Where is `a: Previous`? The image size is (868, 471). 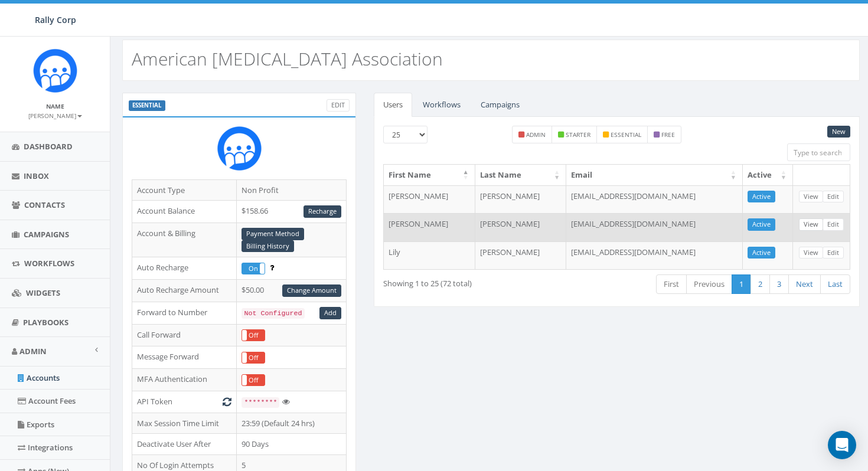 a: Previous is located at coordinates (709, 284).